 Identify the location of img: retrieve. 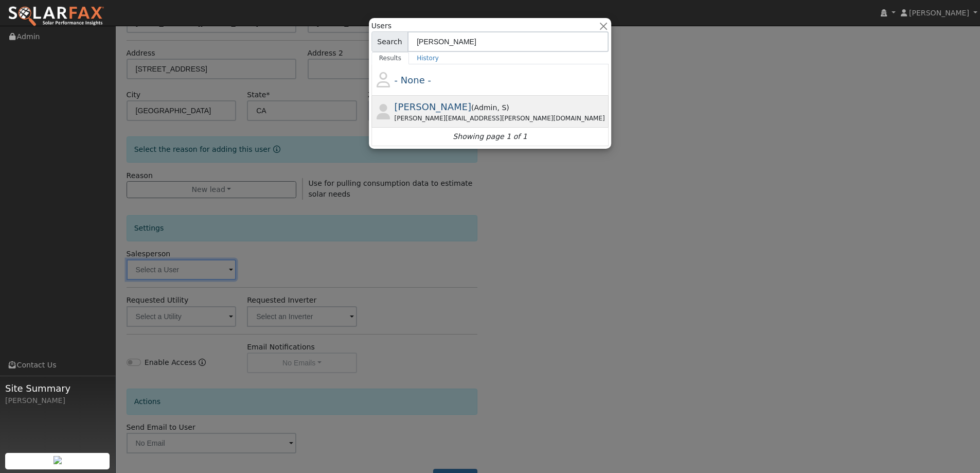
(57, 459).